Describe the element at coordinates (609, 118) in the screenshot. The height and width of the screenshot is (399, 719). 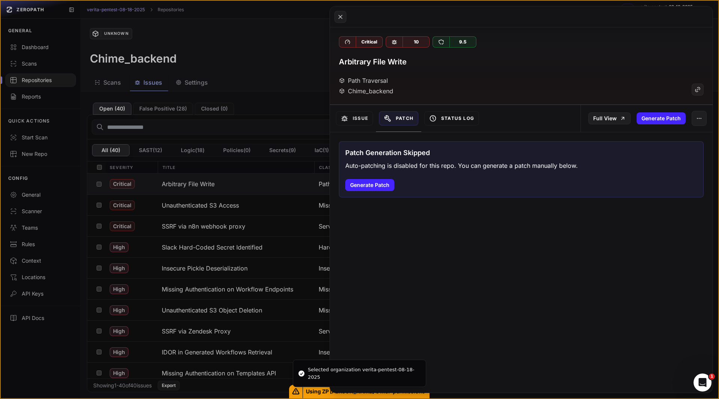
I see `a: Full View` at that location.